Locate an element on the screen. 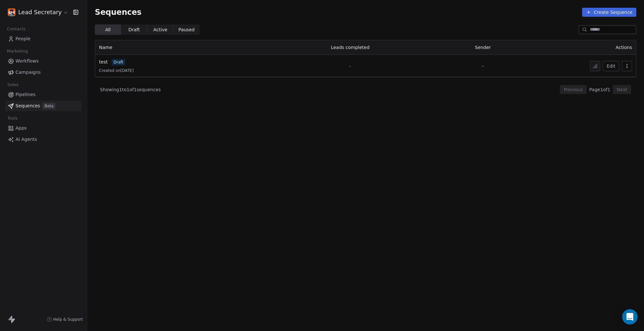 The image size is (644, 331). span: Lead Secretary is located at coordinates (40, 12).